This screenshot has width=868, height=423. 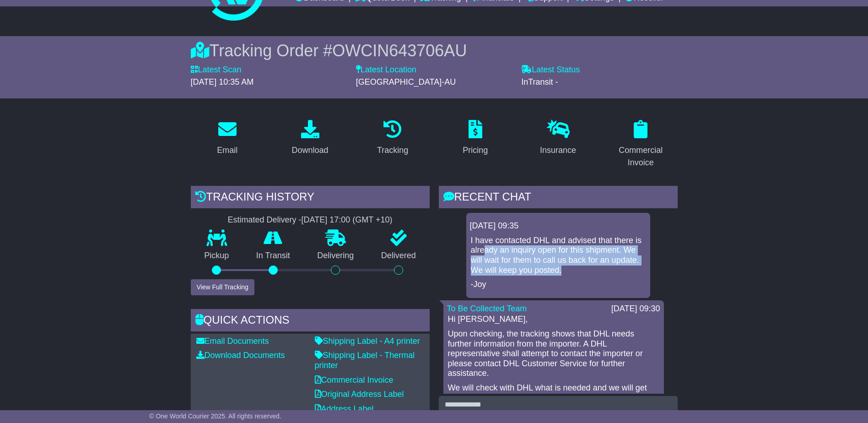 I want to click on p: -Joy, so click(x=558, y=284).